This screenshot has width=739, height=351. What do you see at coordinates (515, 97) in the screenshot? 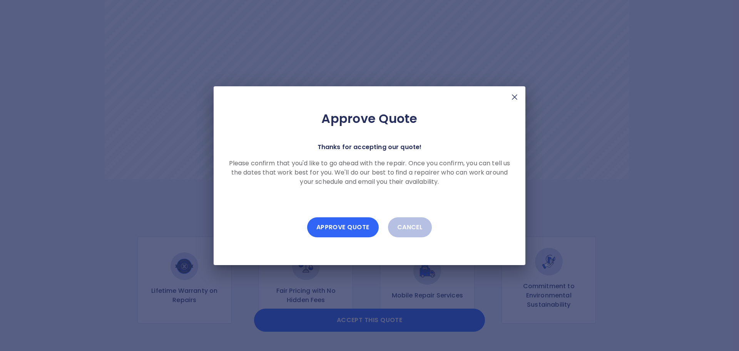
I see `img: X Mark` at bounding box center [515, 97].